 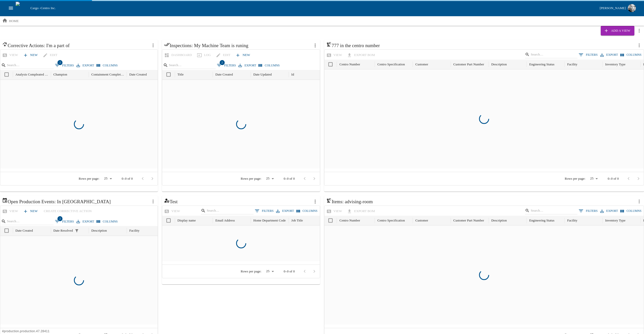 What do you see at coordinates (13, 21) in the screenshot?
I see `p: home` at bounding box center [13, 21].